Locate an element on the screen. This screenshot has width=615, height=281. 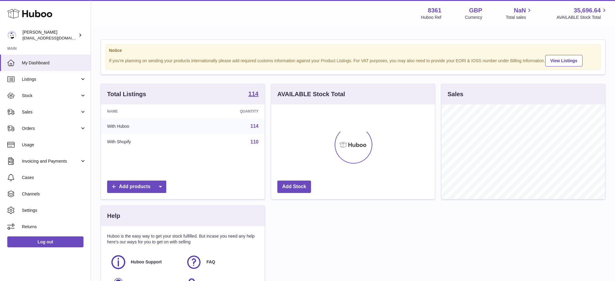
span: Channels is located at coordinates (54, 194).